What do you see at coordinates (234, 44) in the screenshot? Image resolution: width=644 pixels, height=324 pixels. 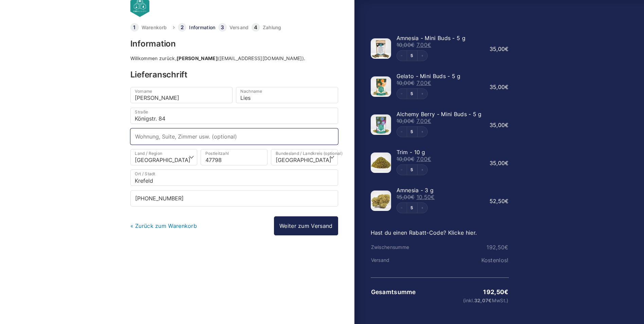 I see `h3: Information` at bounding box center [234, 44].